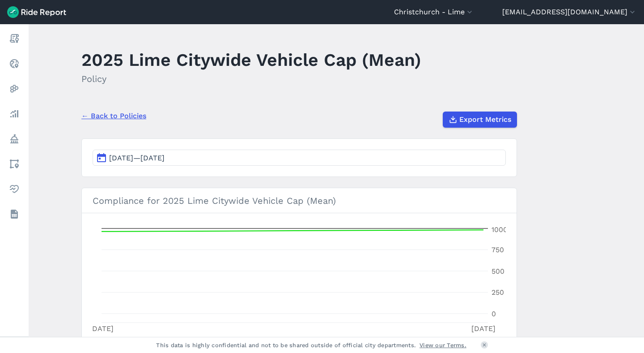 The height and width of the screenshot is (353, 644). I want to click on button: Export Metrics, so click(480, 120).